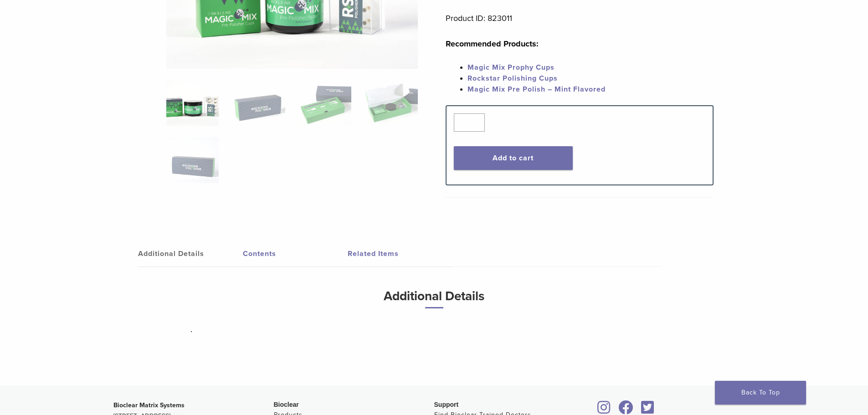 This screenshot has width=868, height=415. I want to click on a: Back To Top, so click(760, 393).